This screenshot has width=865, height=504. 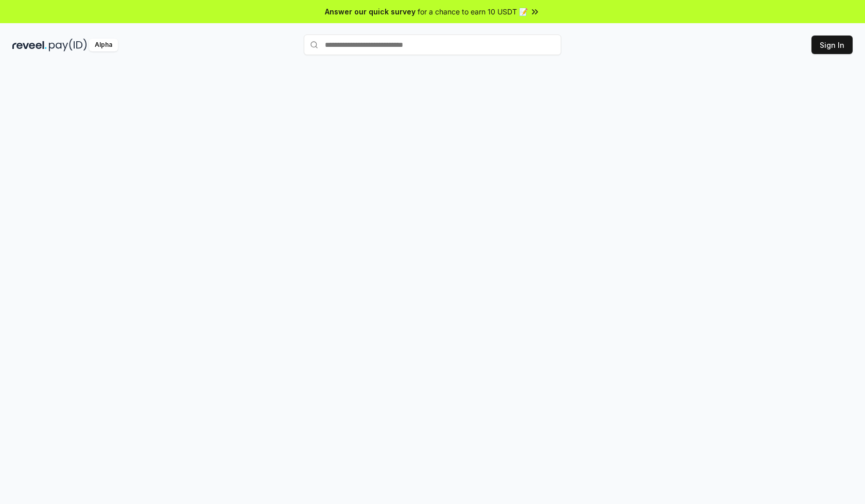 I want to click on div: Alpha, so click(x=103, y=45).